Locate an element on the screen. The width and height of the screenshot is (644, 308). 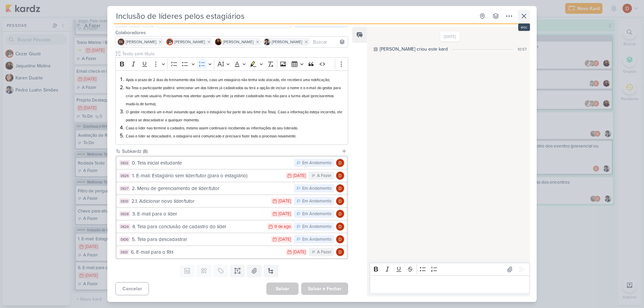
div: 1. E-mail: Estagiário sem líder/tutor (para o estagiário) is located at coordinates (207, 175).